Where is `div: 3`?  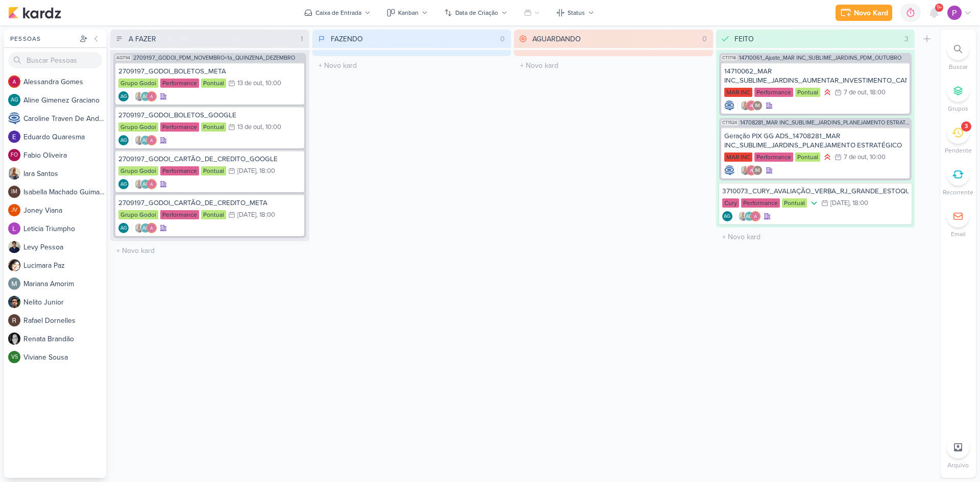
div: 3 is located at coordinates (907, 39).